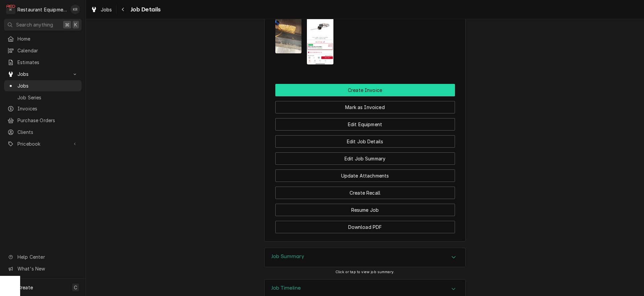 This screenshot has width=644, height=296. What do you see at coordinates (320, 36) in the screenshot?
I see `img: SvPJ0hPYQtWP5SRXIV8p` at bounding box center [320, 36].